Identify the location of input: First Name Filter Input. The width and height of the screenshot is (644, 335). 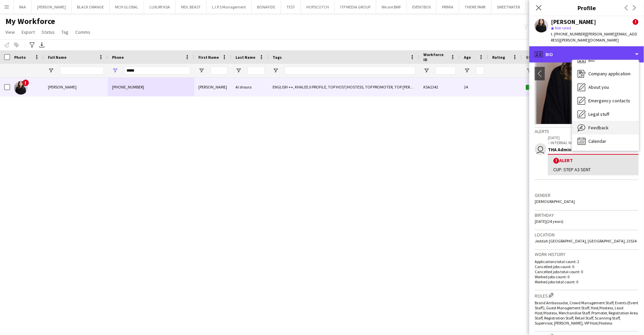
(219, 71).